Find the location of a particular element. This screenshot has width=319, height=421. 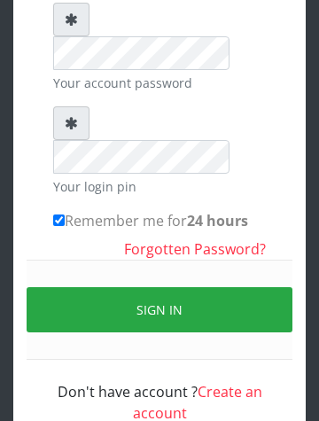

button: Sign in is located at coordinates (159, 309).